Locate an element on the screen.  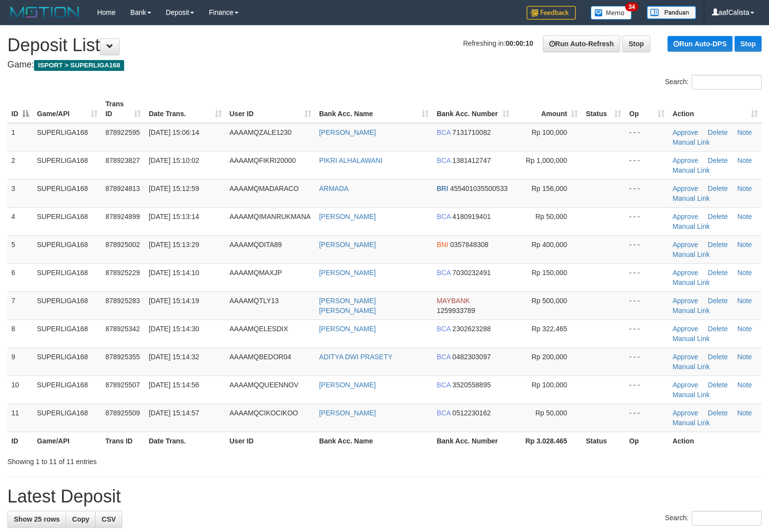
span: CSV is located at coordinates (109, 520).